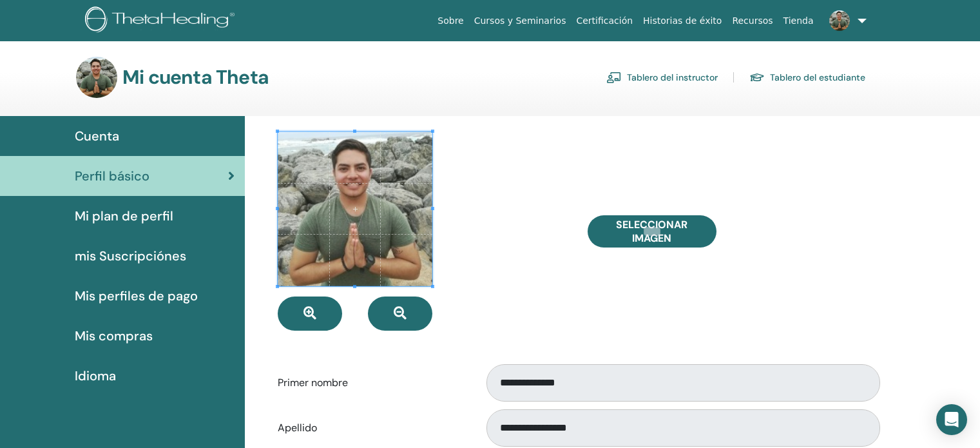 The width and height of the screenshot is (980, 448). Describe the element at coordinates (662, 78) in the screenshot. I see `a: Tablero del instructor` at that location.